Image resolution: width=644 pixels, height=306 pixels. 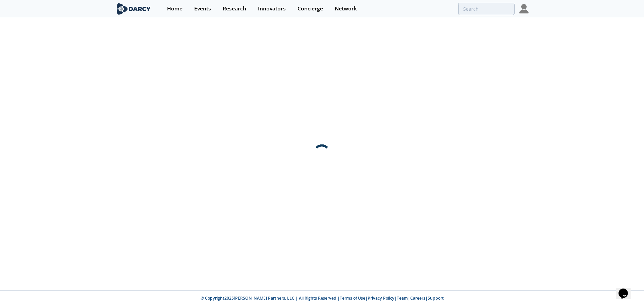 I want to click on img: logo-wide.svg, so click(x=133, y=9).